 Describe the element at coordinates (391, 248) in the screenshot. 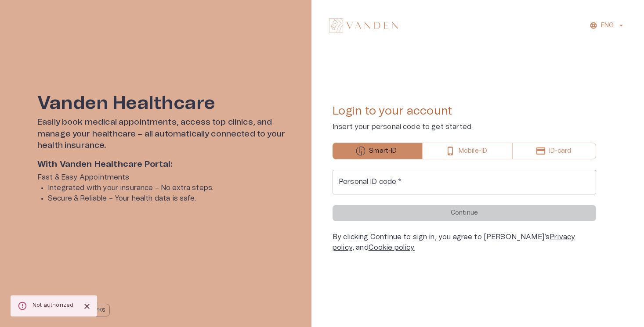

I see `a: Cookie policy` at that location.